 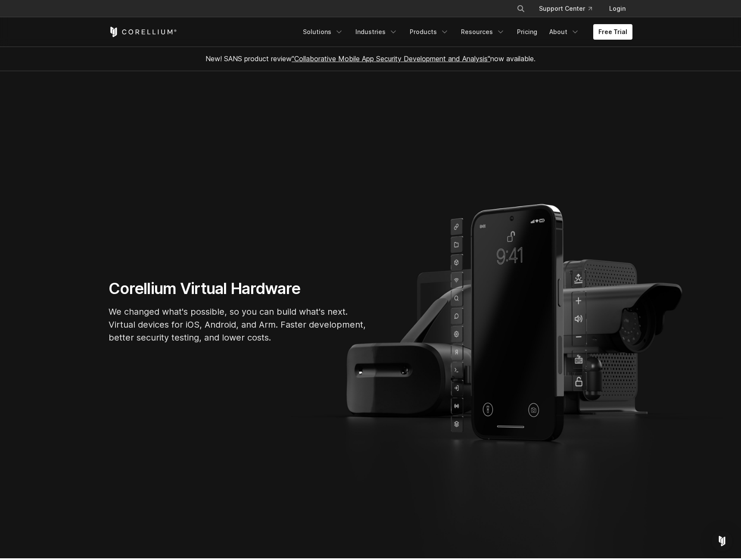 I want to click on a: Resources, so click(x=483, y=32).